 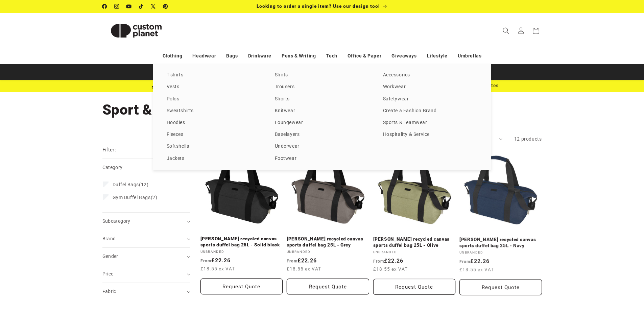 What do you see at coordinates (136, 30) in the screenshot?
I see `a: Custom Planet` at bounding box center [136, 30].